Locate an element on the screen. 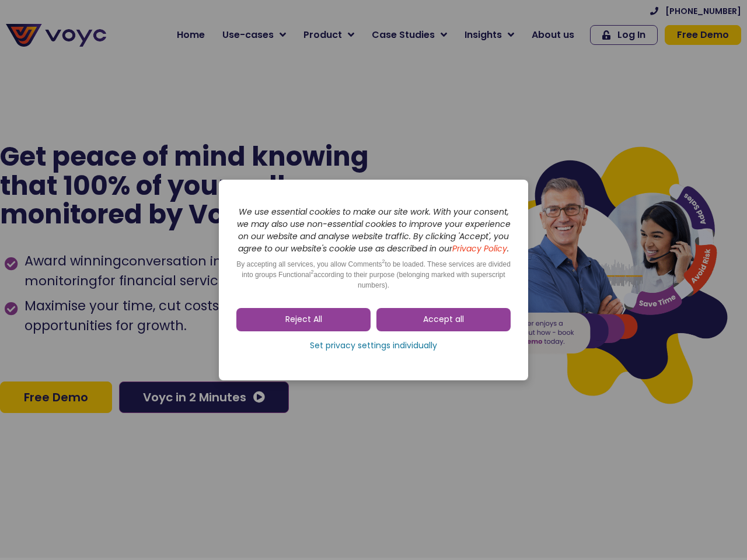 The image size is (747, 560). i: We use essential cookies to make our site work. With your consent, we may also use non-essential ... is located at coordinates (374, 230).